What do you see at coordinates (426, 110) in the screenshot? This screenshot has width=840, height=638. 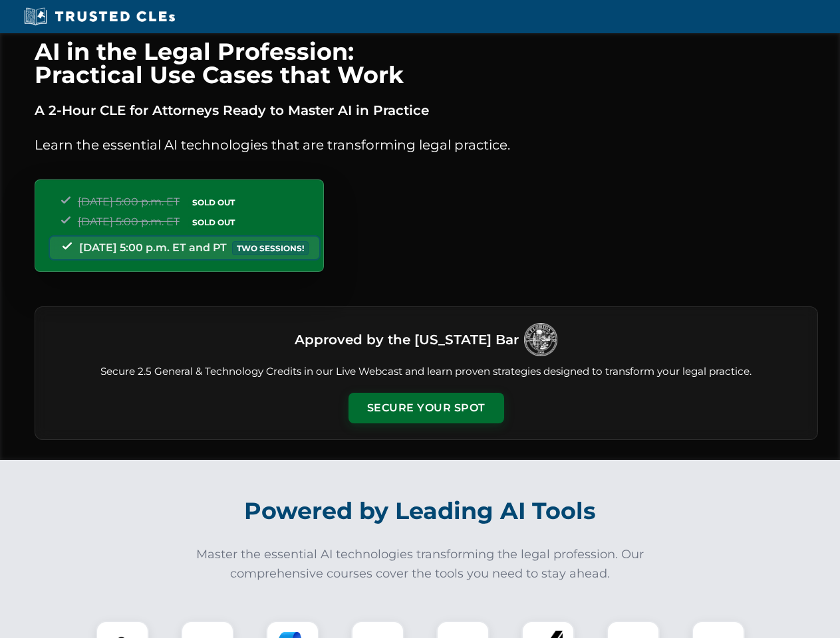 I see `p: A 2-Hour CLE for Attorneys Ready to Master AI in Practice` at bounding box center [426, 110].